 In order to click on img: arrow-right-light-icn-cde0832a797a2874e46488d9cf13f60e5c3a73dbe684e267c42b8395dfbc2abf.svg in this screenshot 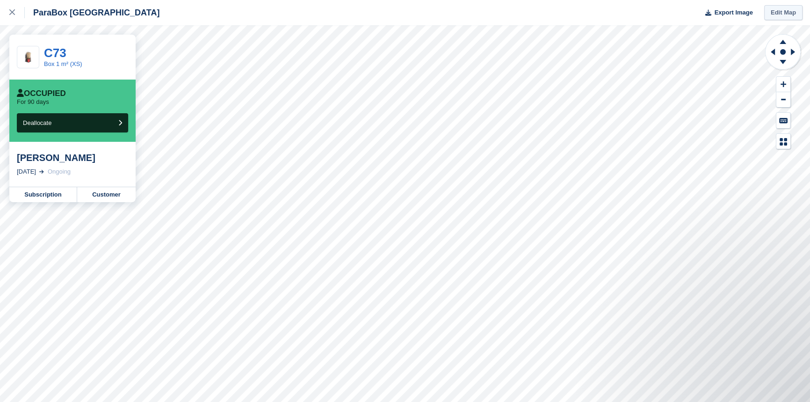, I will do `click(42, 172)`.